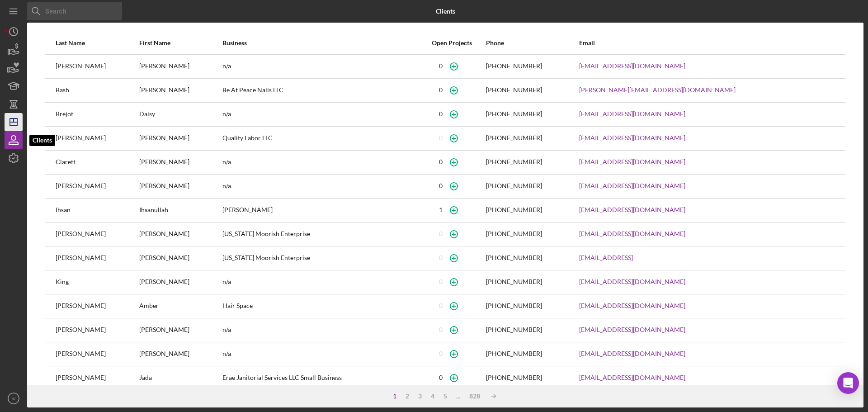 Image resolution: width=868 pixels, height=412 pixels. Describe the element at coordinates (75, 11) in the screenshot. I see `input: Search` at that location.